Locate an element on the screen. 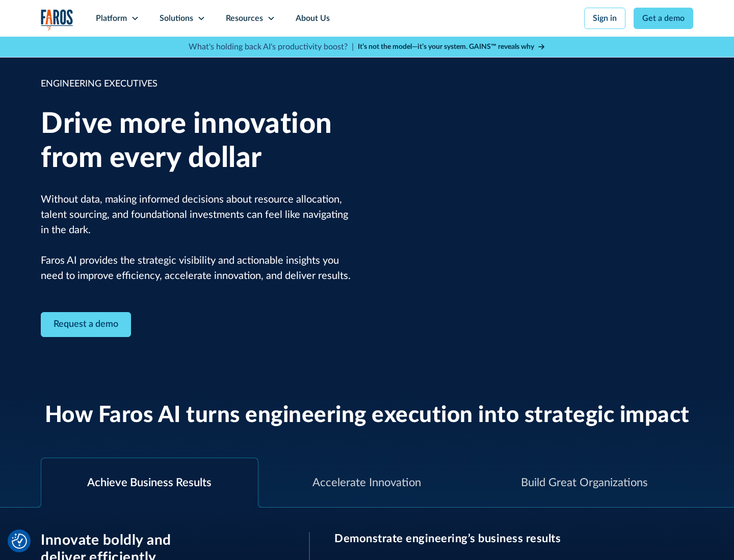  a: Sign in is located at coordinates (604, 19).